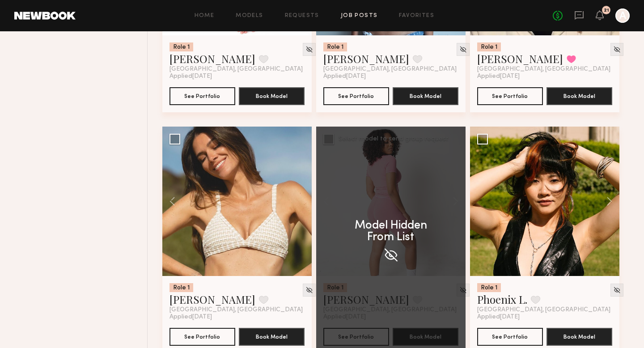 This screenshot has width=644, height=348. What do you see at coordinates (623, 16) in the screenshot?
I see `a: A` at bounding box center [623, 16].